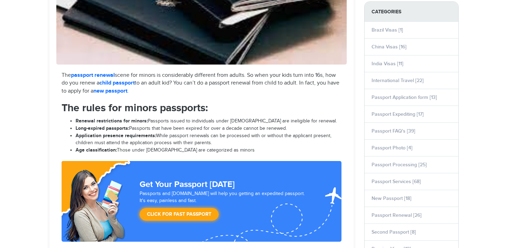 The height and width of the screenshot is (248, 508). I want to click on a: child passport, so click(117, 83).